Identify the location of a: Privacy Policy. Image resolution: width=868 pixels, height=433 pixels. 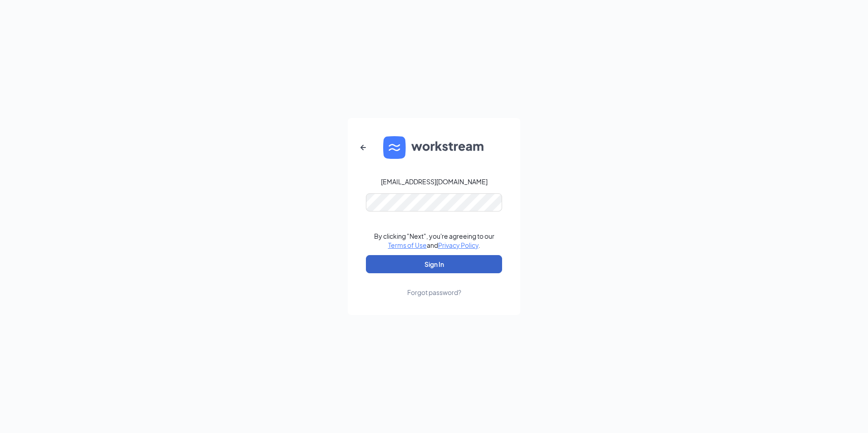
(458, 245).